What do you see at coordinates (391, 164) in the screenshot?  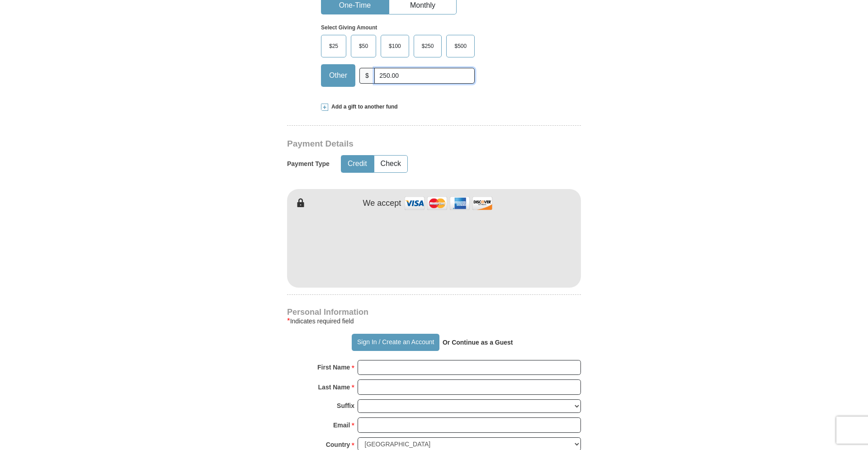 I see `button: Check` at bounding box center [391, 164].